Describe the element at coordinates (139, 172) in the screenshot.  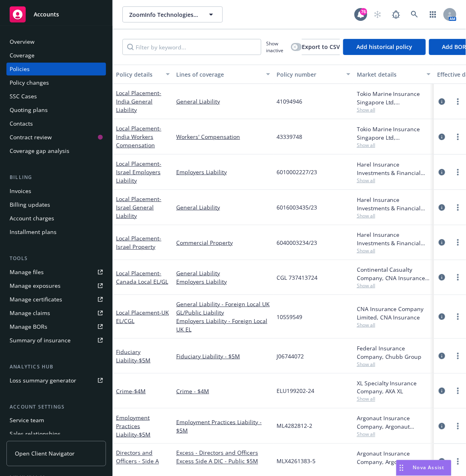
I see `span: - Israel Employers Liability` at that location.